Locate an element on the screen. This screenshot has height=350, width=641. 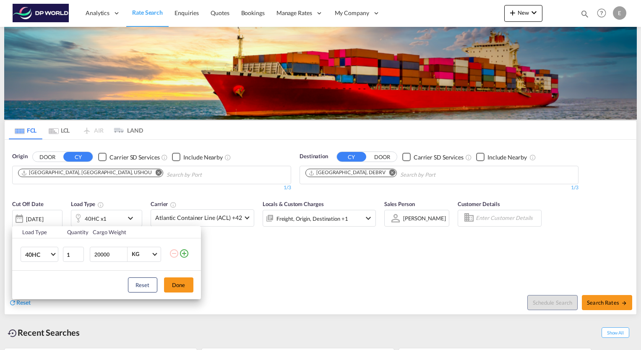
input: Enter Weight is located at coordinates (110, 254).